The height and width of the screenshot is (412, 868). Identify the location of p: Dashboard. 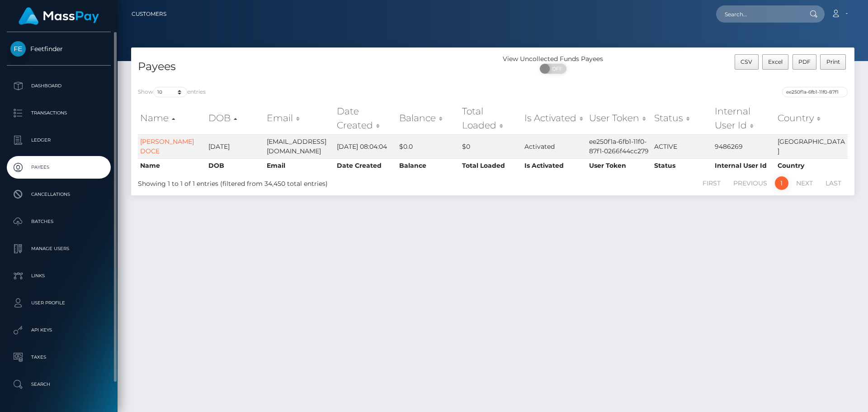
(59, 86).